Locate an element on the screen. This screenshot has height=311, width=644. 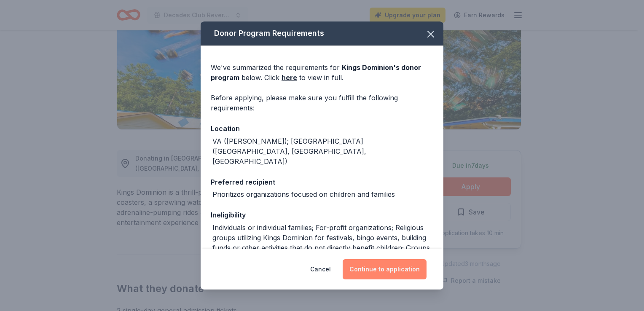
button: Cancel is located at coordinates (320, 270).